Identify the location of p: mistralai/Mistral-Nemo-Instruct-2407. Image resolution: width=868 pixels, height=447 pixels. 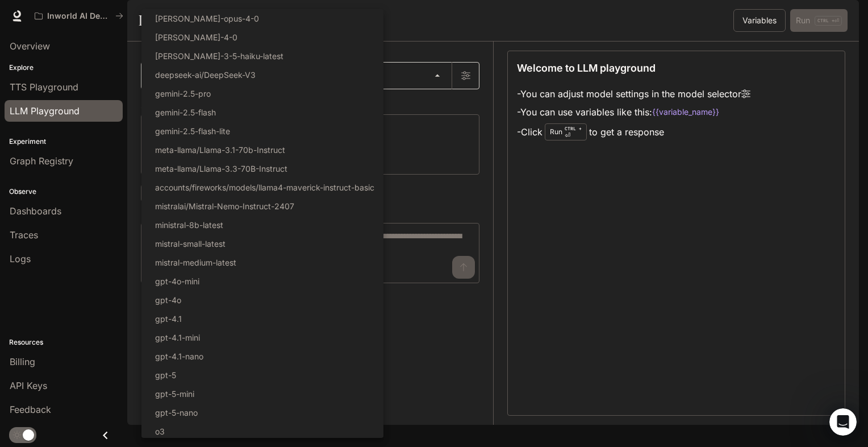
(225, 206).